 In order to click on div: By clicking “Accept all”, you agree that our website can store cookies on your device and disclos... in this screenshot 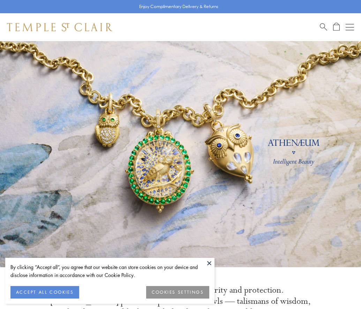, I will do `click(110, 271)`.